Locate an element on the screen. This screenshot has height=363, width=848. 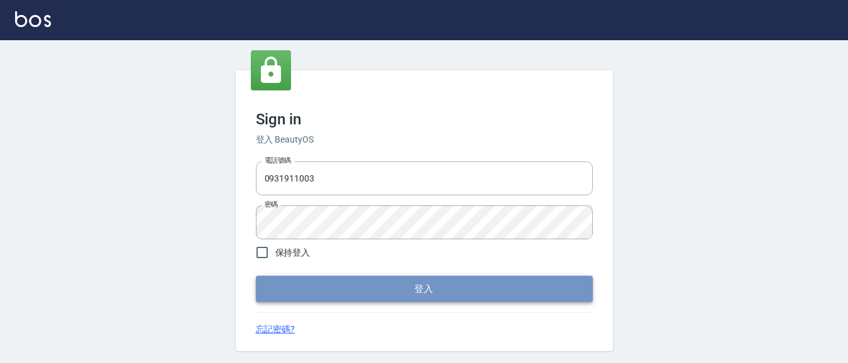
h3: Sign in is located at coordinates (424, 119).